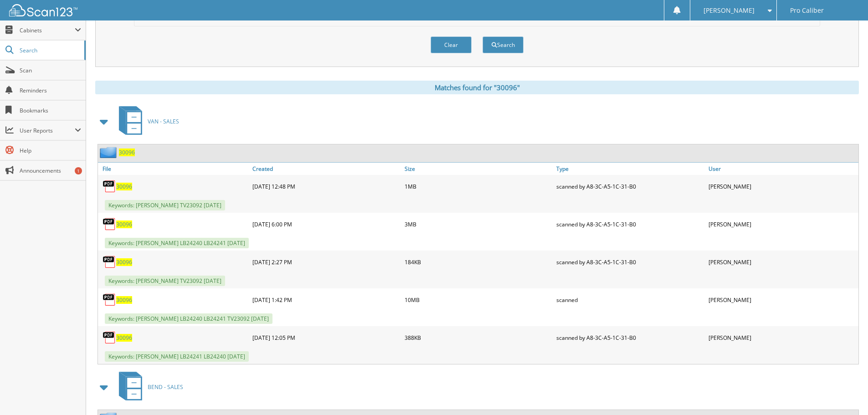 The width and height of the screenshot is (868, 415). What do you see at coordinates (807, 11) in the screenshot?
I see `span: Pro Caliber` at bounding box center [807, 11].